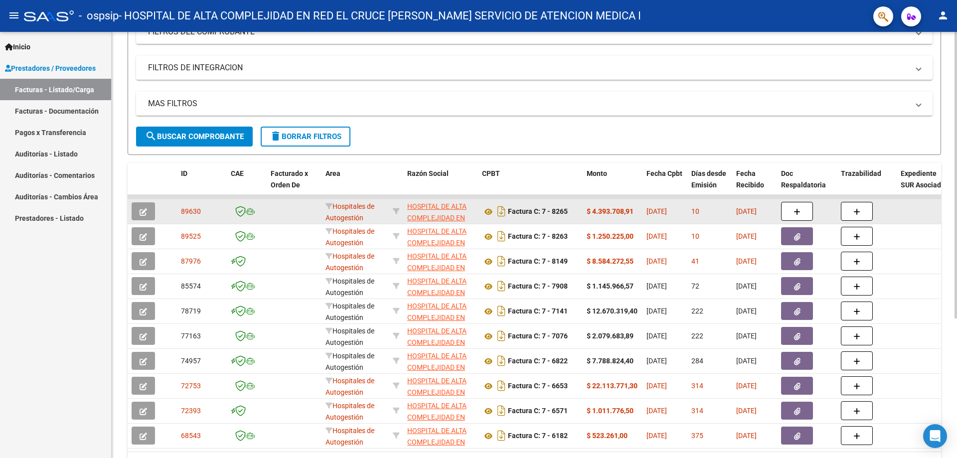 This screenshot has height=458, width=957. Describe the element at coordinates (695, 261) in the screenshot. I see `span: 41` at that location.